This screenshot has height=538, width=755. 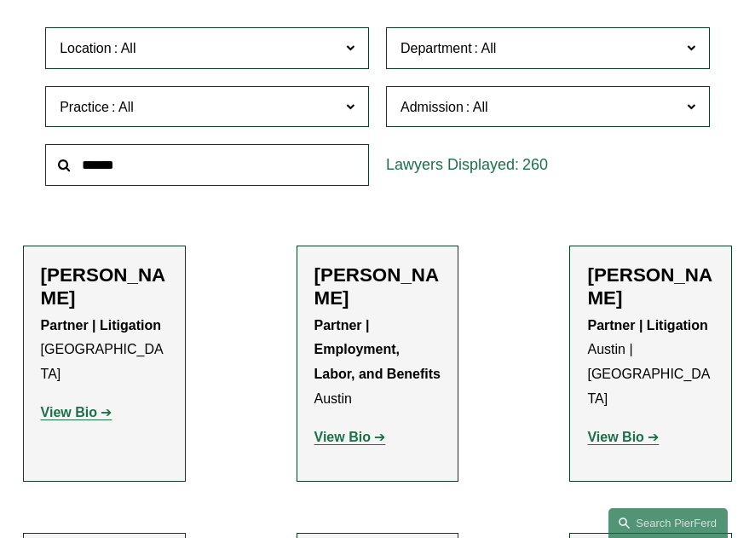 I want to click on a: Search this site, so click(x=669, y=523).